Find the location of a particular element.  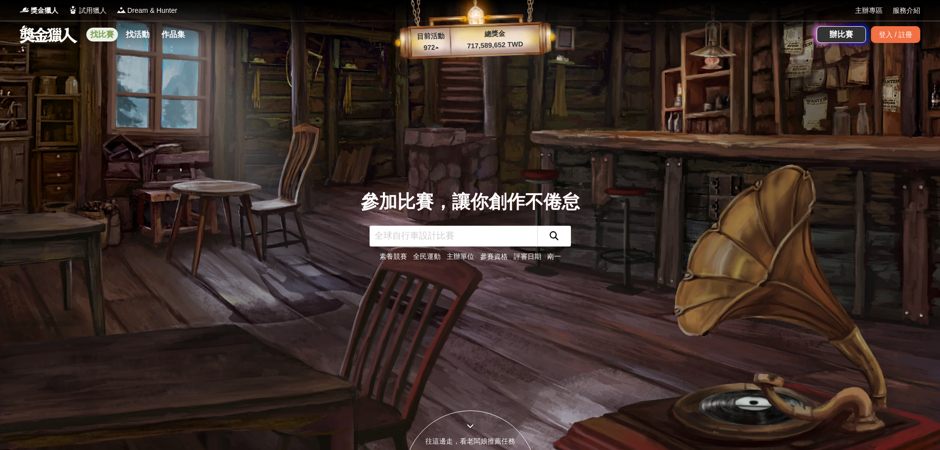

div: 參加比賽，讓你創作不倦怠 is located at coordinates (470, 202).